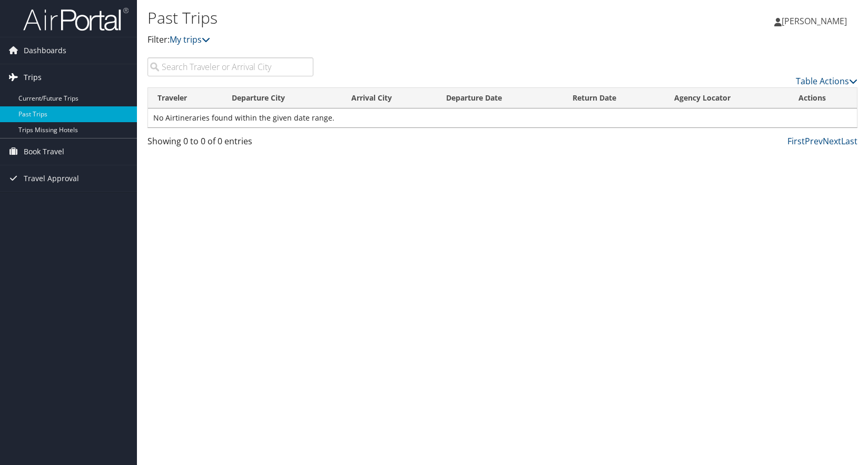  I want to click on th: Return Date: activate to sort column ascending, so click(613, 98).